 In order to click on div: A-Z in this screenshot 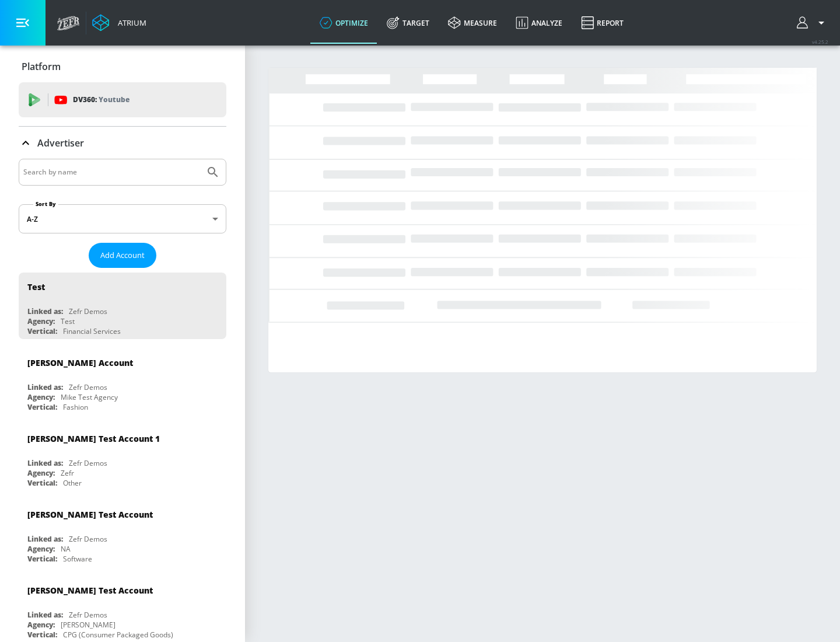, I will do `click(123, 219)`.